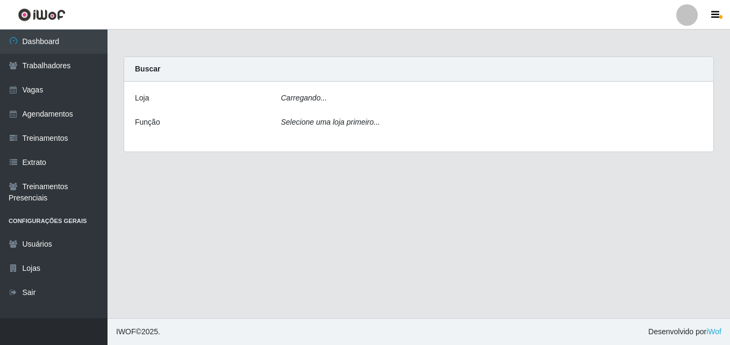 Image resolution: width=730 pixels, height=345 pixels. I want to click on a: iWof, so click(714, 332).